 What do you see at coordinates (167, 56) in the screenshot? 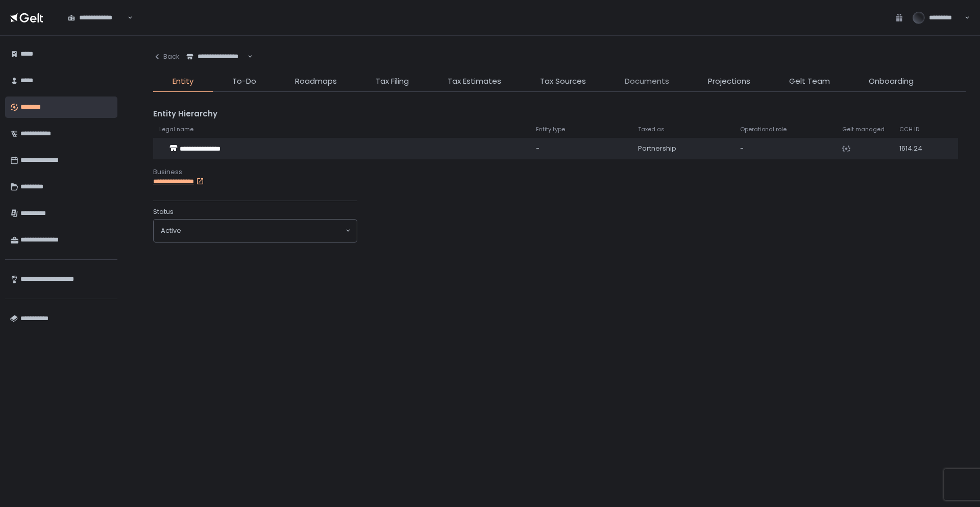
I see `button: Back` at bounding box center [167, 56].